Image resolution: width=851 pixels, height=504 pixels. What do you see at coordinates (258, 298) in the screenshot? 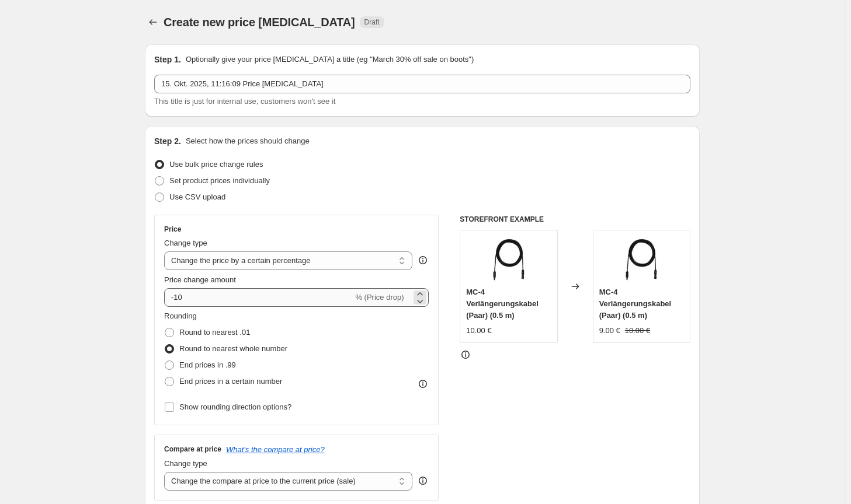
I see `input: -15` at bounding box center [258, 298].